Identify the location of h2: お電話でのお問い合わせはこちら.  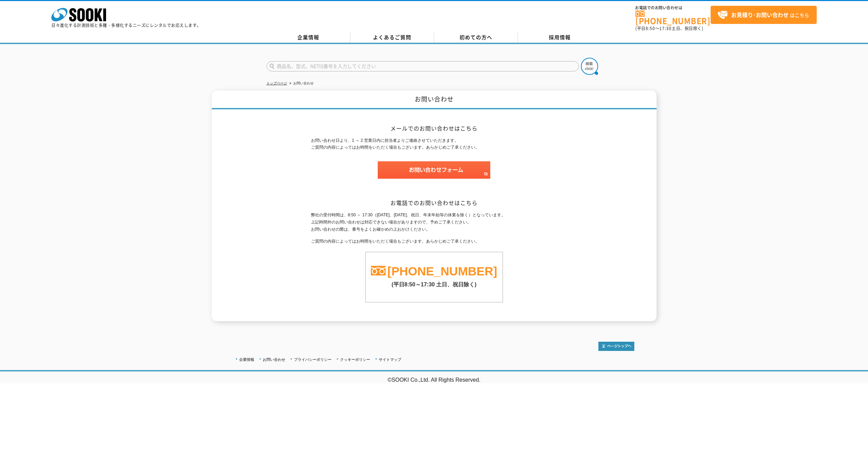
(434, 203).